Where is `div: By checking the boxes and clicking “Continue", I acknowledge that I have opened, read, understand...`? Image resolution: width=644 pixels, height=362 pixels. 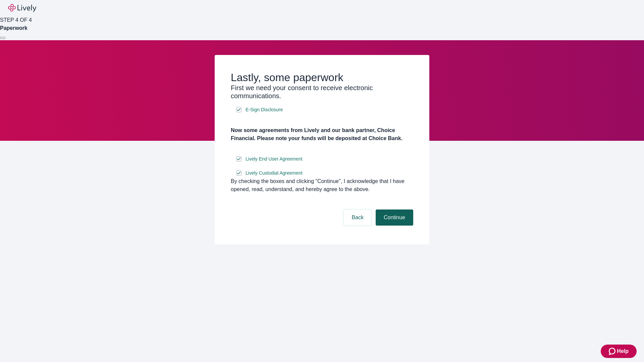 div: By checking the boxes and clicking “Continue", I acknowledge that I have opened, read, understand... is located at coordinates (322, 185).